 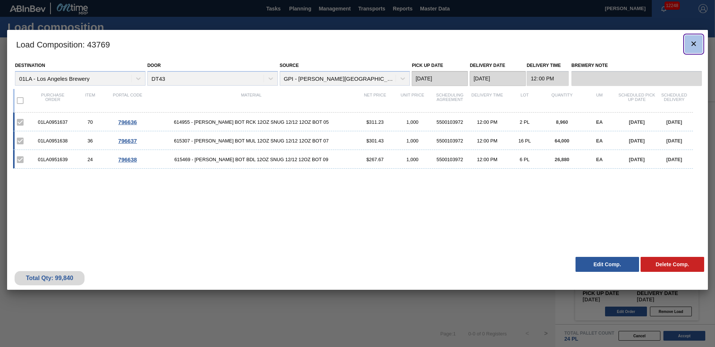 What do you see at coordinates (375, 141) in the screenshot?
I see `div: $301.43` at bounding box center [375, 141].